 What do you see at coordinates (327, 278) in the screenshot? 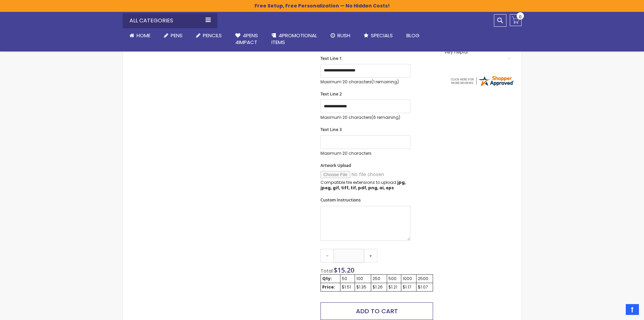
I see `strong: Qty:` at bounding box center [327, 278].